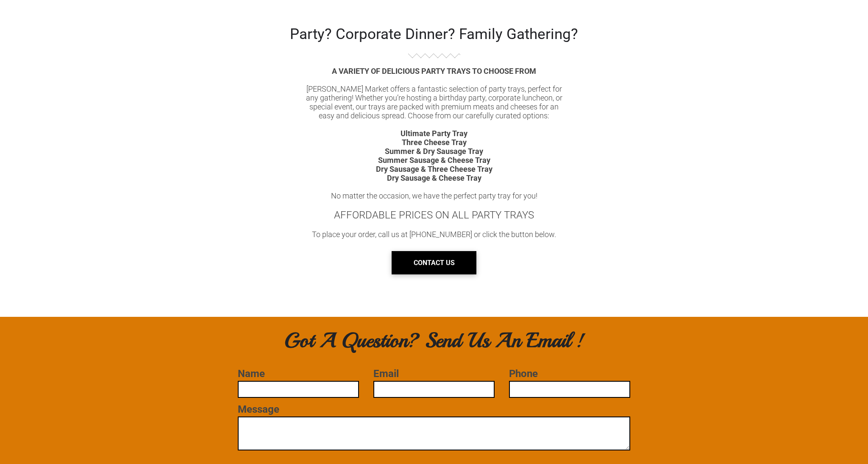 The width and height of the screenshot is (868, 464). What do you see at coordinates (434, 195) in the screenshot?
I see `div: No matter the occasion, we have the perfect party tray for you!` at bounding box center [434, 195].